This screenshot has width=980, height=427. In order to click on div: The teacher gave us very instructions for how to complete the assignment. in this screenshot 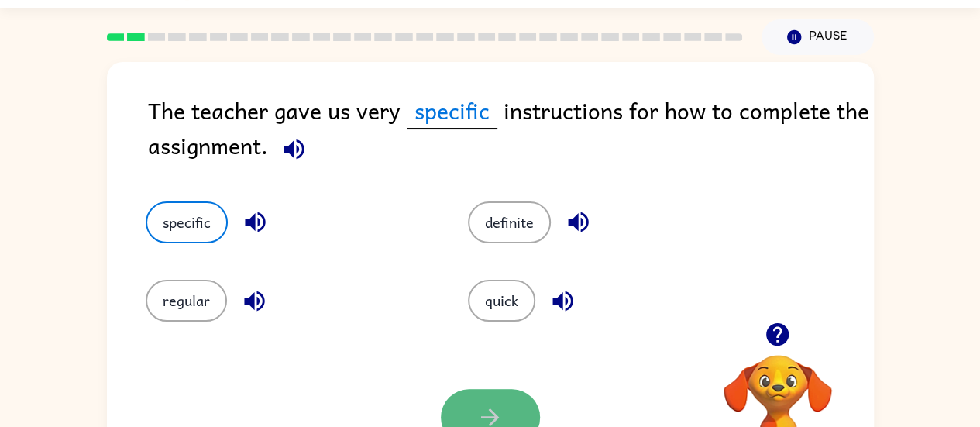, I will do `click(511, 132)`.